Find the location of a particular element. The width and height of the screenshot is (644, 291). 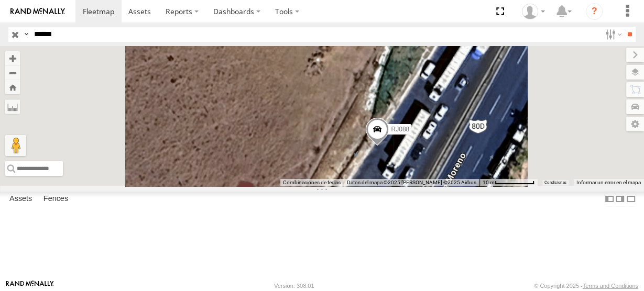

label: Dock Summary Table to the Right is located at coordinates (620, 199).